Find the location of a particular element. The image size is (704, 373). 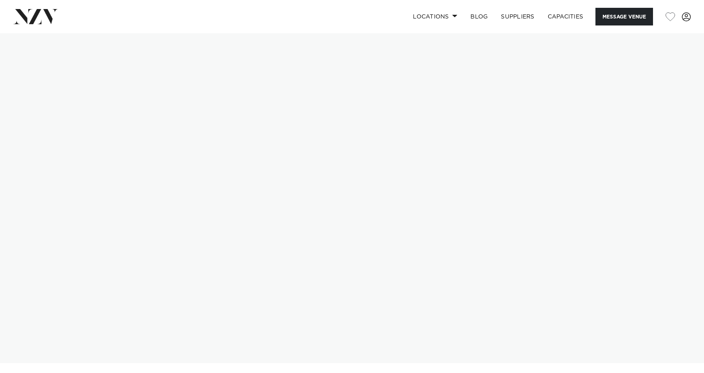

a: Locations is located at coordinates (435, 16).